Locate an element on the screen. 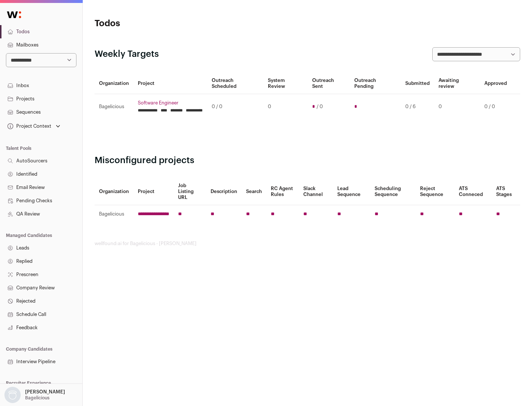  th: Outreach Pending is located at coordinates (375, 83).